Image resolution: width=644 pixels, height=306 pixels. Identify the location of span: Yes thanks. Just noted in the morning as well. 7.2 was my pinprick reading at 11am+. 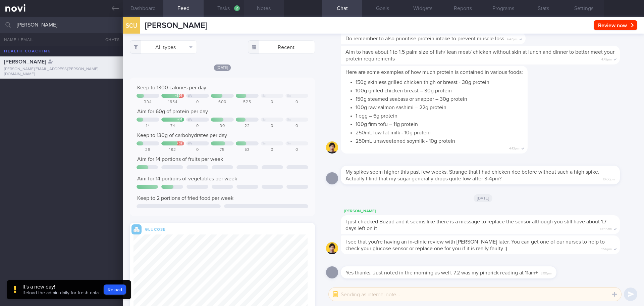
(442, 272).